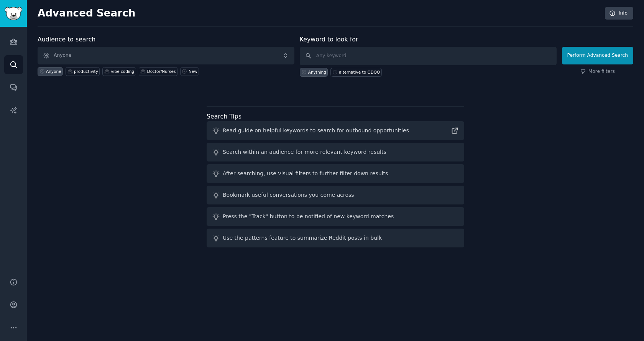 This screenshot has width=644, height=341. Describe the element at coordinates (162, 71) in the screenshot. I see `div: Doctor/Nurses` at that location.